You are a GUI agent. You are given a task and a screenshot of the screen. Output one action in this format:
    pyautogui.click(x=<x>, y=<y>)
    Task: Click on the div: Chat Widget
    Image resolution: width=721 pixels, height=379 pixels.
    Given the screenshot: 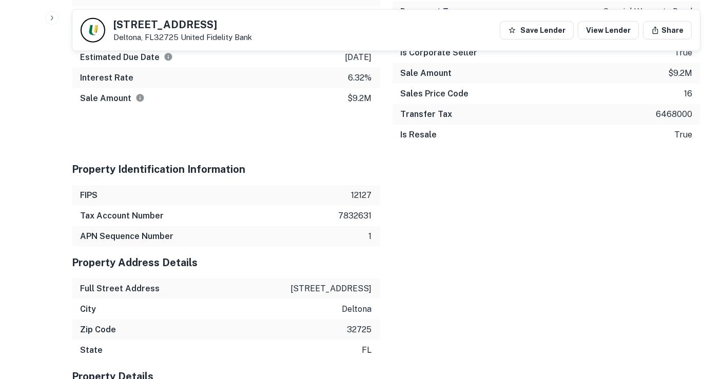 What is the action you would take?
    pyautogui.click(x=696, y=322)
    